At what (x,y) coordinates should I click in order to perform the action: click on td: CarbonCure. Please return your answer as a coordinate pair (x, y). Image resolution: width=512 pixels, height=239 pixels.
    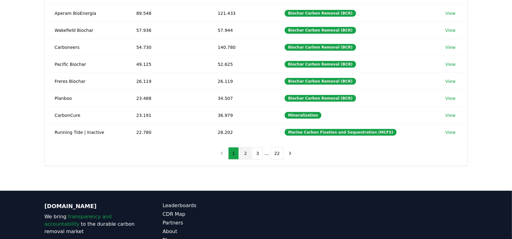
    Looking at the image, I should click on (86, 115).